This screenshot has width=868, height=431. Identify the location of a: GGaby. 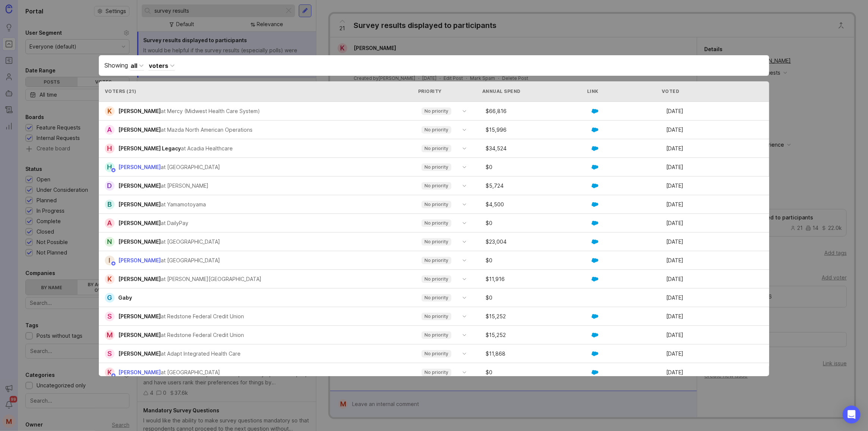
(121, 298).